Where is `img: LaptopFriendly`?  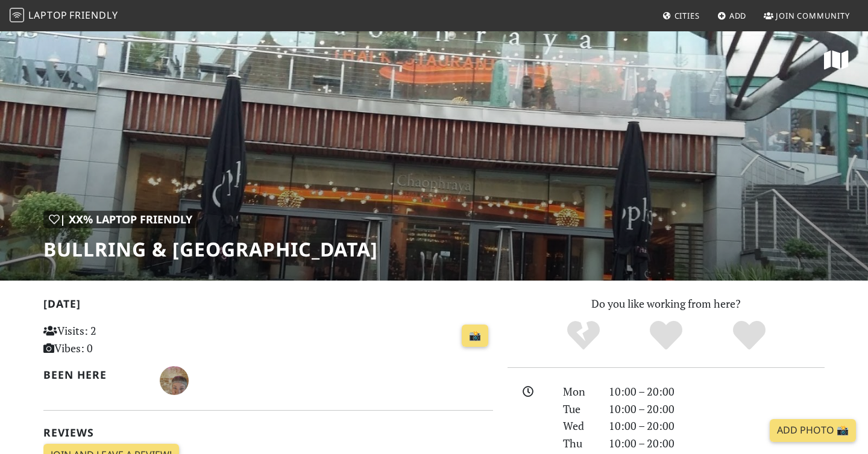
img: LaptopFriendly is located at coordinates (17, 15).